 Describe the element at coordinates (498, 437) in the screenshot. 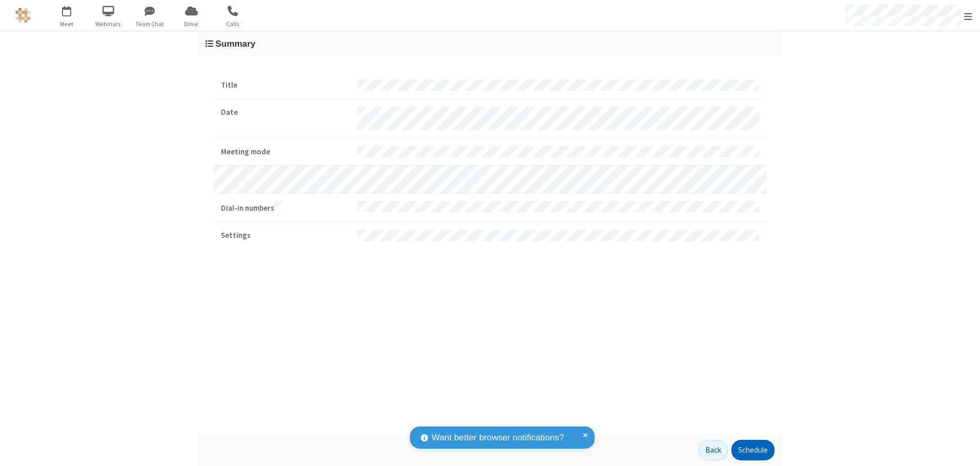

I see `span: Want better browser notifications?` at that location.